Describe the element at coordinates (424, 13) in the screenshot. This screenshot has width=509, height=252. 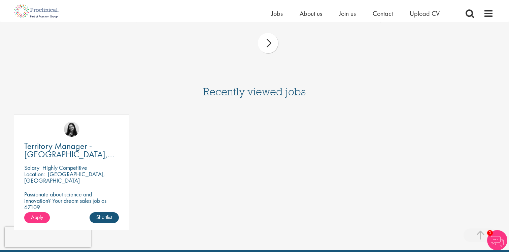
I see `a: Upload CV` at that location.